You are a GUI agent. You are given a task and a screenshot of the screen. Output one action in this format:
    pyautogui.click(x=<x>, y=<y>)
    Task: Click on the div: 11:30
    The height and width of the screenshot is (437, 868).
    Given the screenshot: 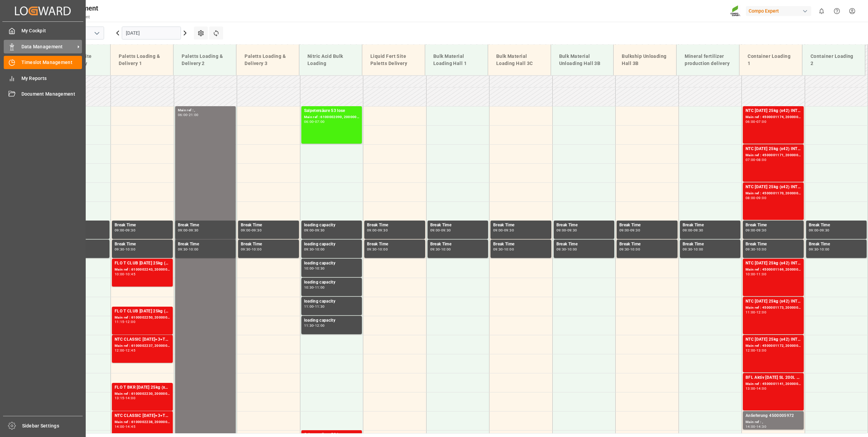 What is the action you would take?
    pyautogui.click(x=319, y=306)
    